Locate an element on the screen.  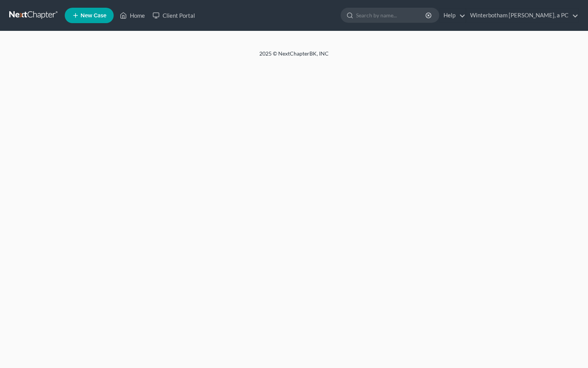
span: New Case is located at coordinates (93, 16).